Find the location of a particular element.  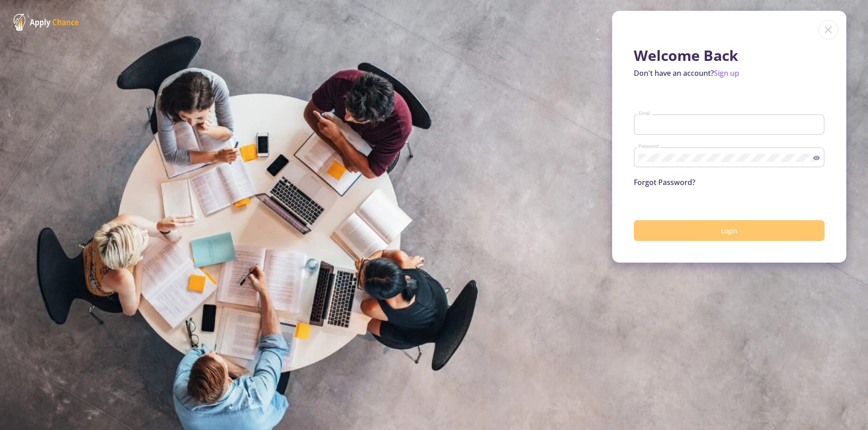

a: Forgot Password? is located at coordinates (664, 182).